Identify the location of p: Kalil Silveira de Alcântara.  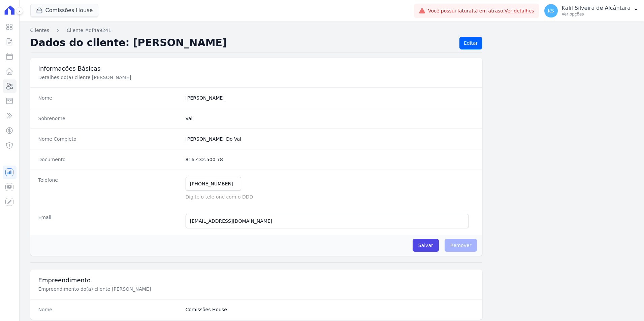
(596, 8).